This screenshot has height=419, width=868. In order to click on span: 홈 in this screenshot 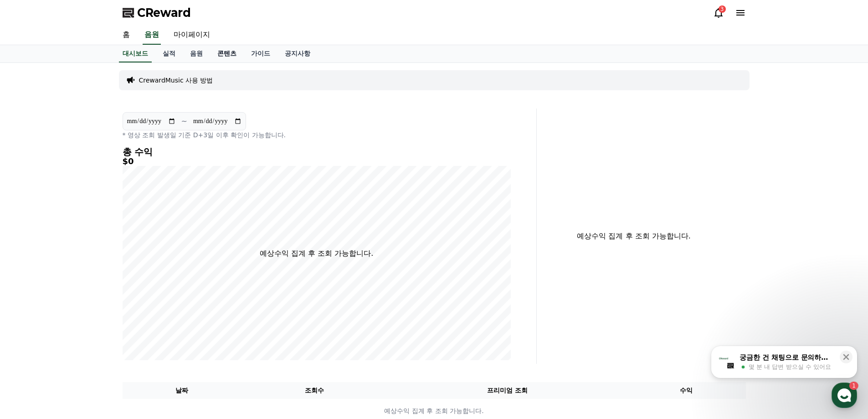, I will do `click(31, 306)`.